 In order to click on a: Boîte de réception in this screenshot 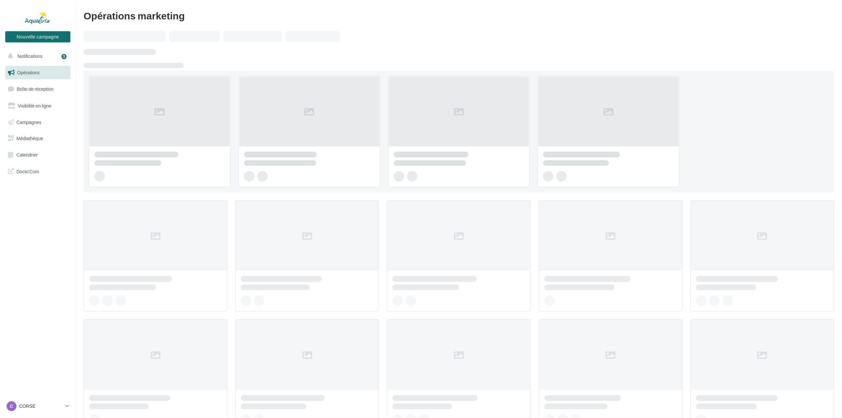, I will do `click(38, 89)`.